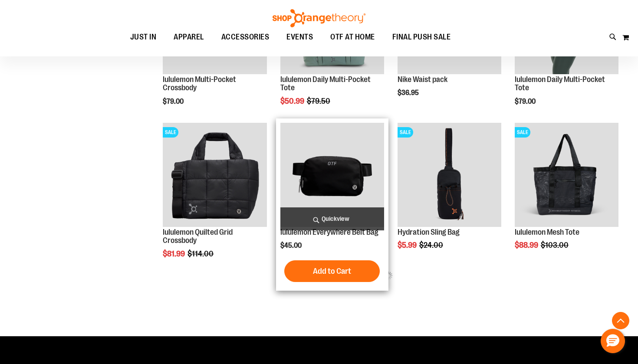  Describe the element at coordinates (449, 175) in the screenshot. I see `a: Product image for Hydration Sling BagSALE` at that location.